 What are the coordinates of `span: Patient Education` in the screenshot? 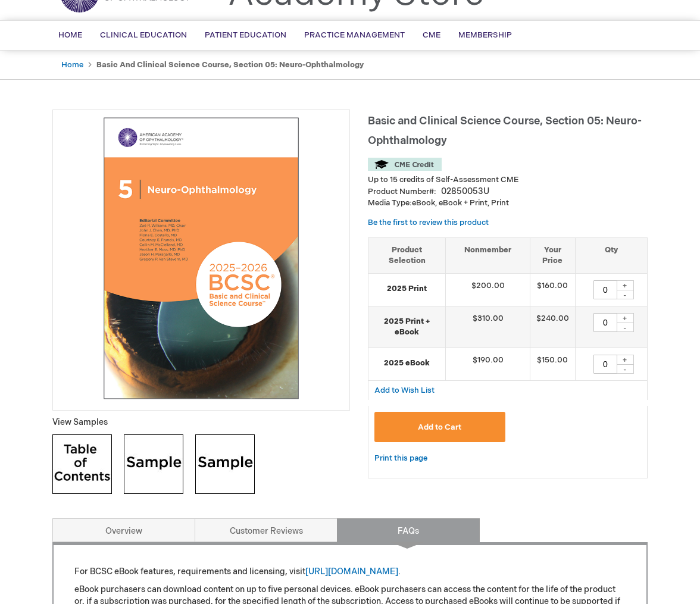 It's located at (245, 35).